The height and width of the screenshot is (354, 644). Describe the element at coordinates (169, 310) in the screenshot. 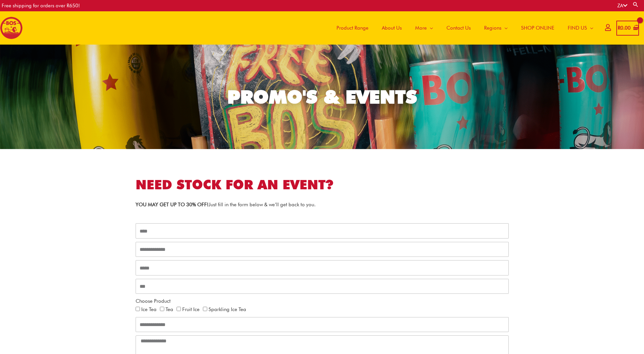

I see `label: Tea` at that location.